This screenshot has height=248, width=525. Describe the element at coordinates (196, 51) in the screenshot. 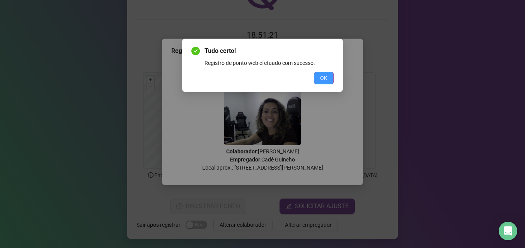

I see `span: check-circle` at that location.